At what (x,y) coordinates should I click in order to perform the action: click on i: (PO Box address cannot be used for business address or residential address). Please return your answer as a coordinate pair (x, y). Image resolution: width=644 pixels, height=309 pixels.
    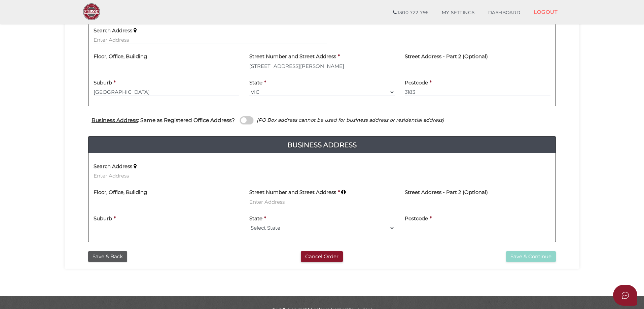
    Looking at the image, I should click on (350, 120).